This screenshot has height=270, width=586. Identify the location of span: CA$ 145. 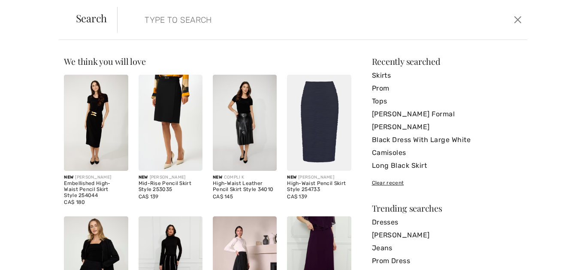
(222, 196).